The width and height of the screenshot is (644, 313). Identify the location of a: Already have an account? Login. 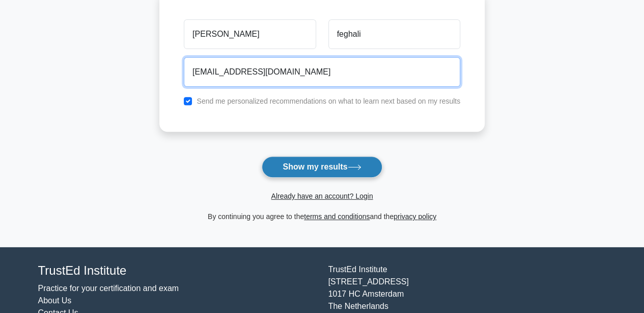
(322, 196).